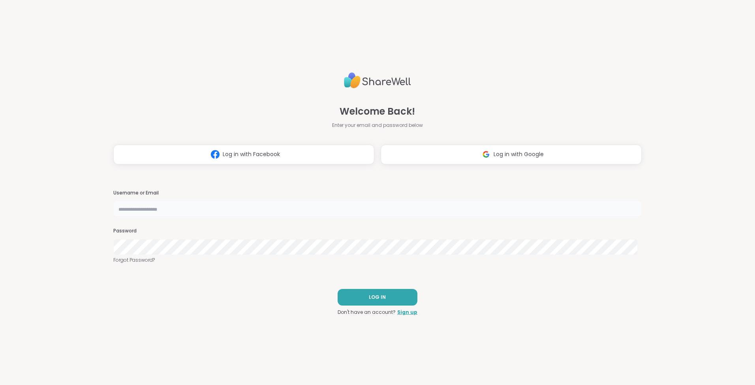 This screenshot has width=755, height=385. I want to click on h3: Password, so click(378, 231).